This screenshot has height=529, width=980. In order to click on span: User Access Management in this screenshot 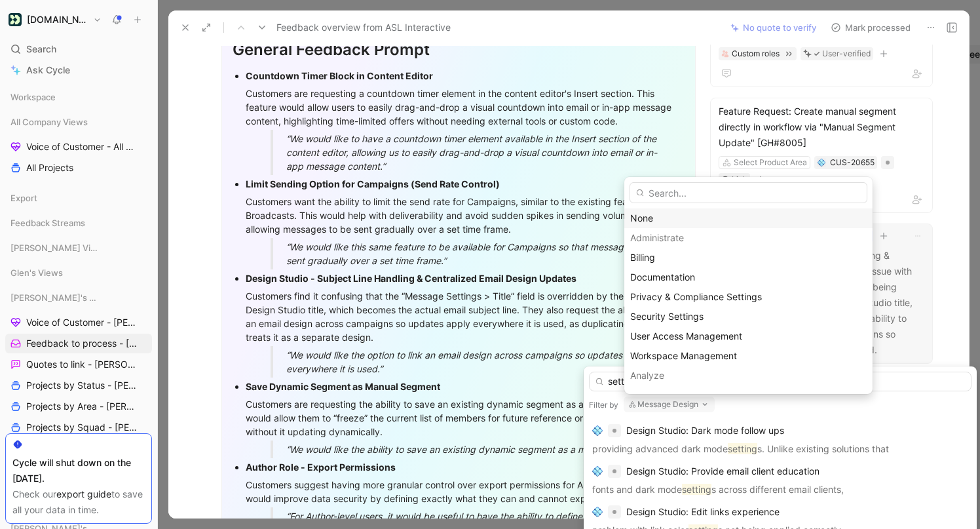, I will do `click(686, 335)`.